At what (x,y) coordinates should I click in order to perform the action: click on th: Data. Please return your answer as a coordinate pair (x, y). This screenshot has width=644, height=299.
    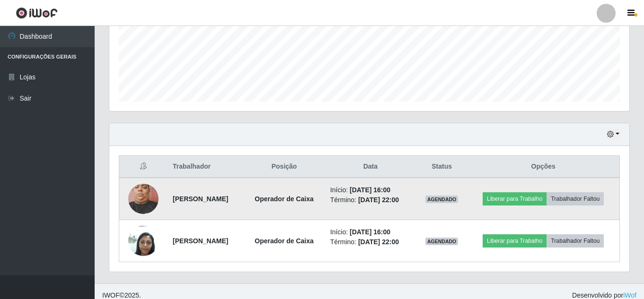
    Looking at the image, I should click on (370, 167).